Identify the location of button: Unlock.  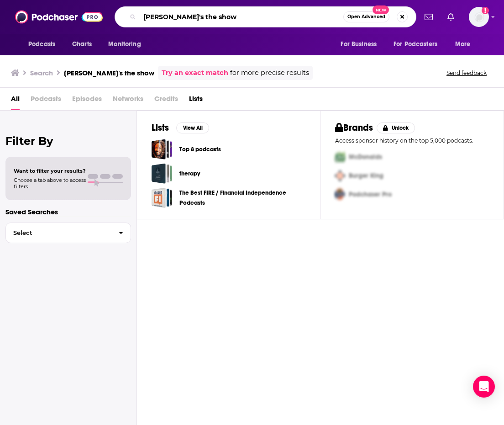
(396, 128).